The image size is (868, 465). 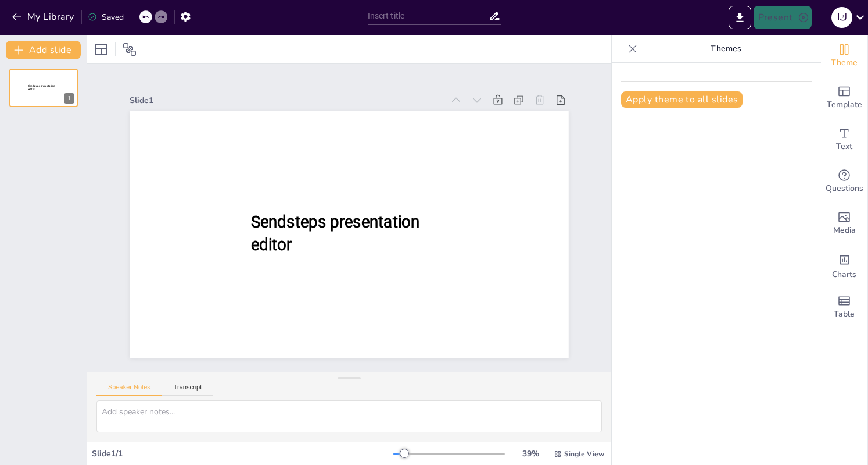 What do you see at coordinates (530, 453) in the screenshot?
I see `div: 39 %` at bounding box center [530, 453].